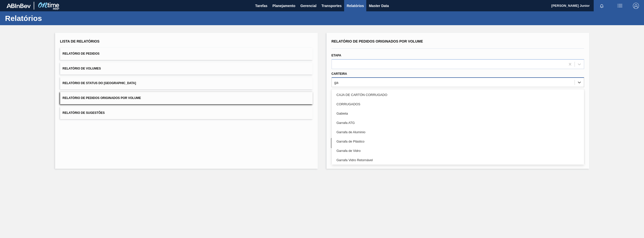 The height and width of the screenshot is (238, 644). Describe the element at coordinates (331, 6) in the screenshot. I see `span: Transportes` at that location.